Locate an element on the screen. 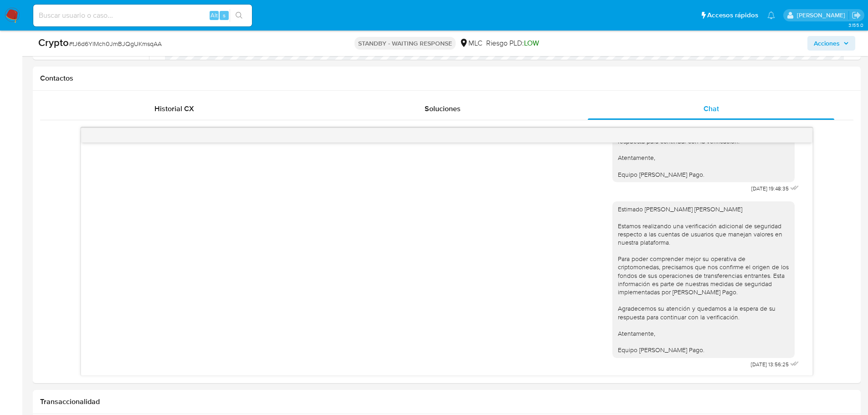 The image size is (868, 415). p: nicolas.tyrkiel@mercadolibre.com is located at coordinates (822, 15).